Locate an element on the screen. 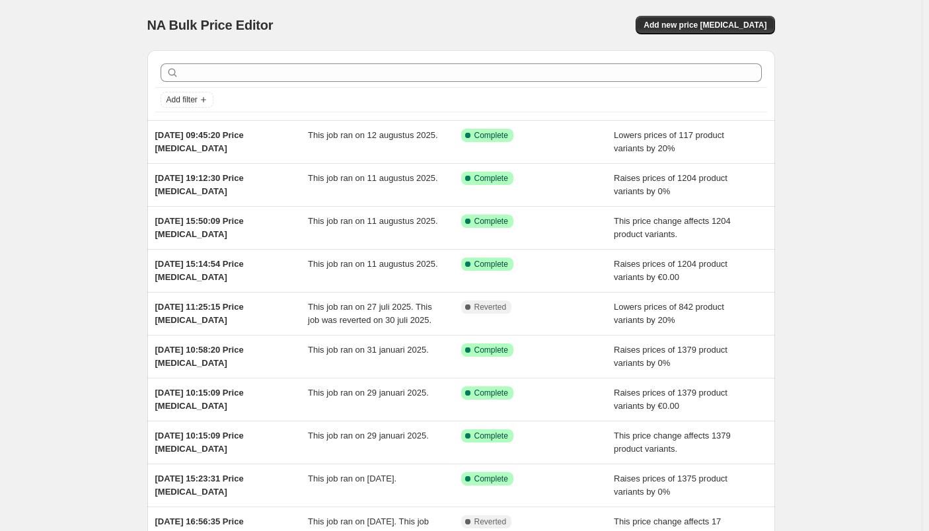 The image size is (929, 531). span: Add filter is located at coordinates (182, 100).